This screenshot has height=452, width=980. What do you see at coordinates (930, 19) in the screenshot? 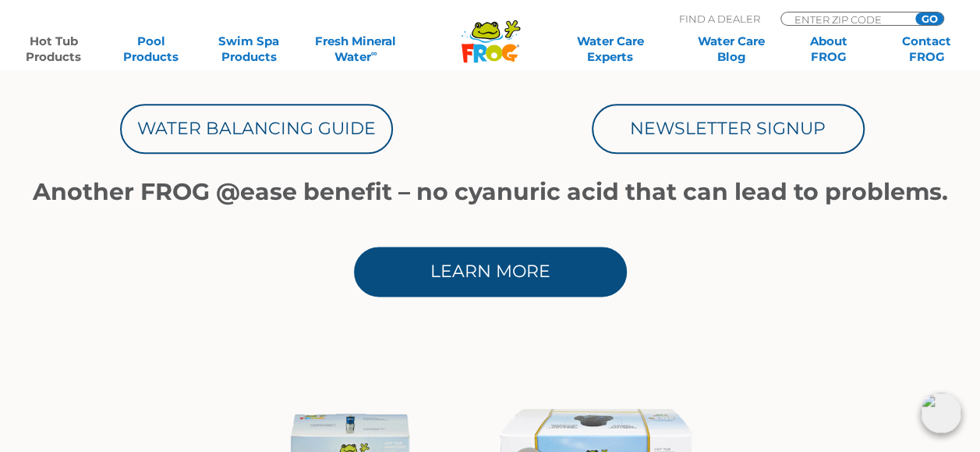
I see `input: GO` at bounding box center [930, 19].